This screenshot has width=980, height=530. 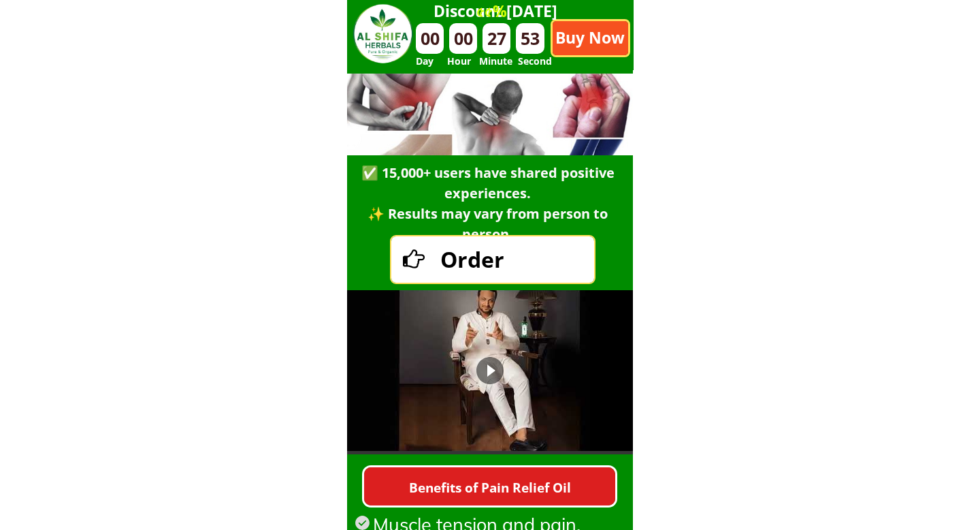 I want to click on h3: Day Hour Minute Second, so click(x=509, y=61).